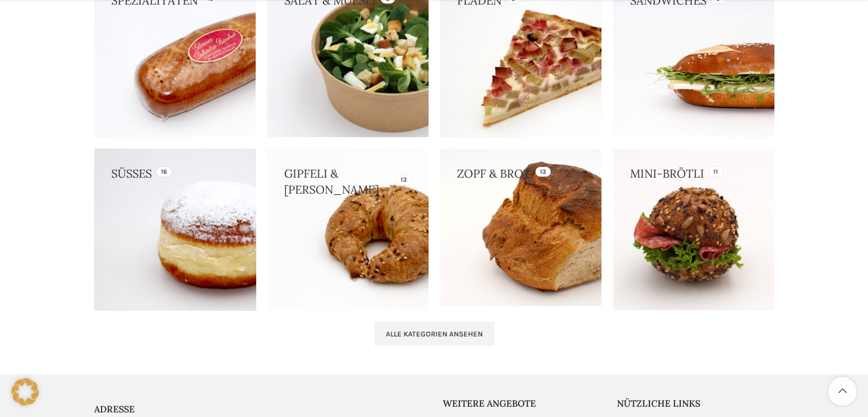 This screenshot has width=868, height=417. What do you see at coordinates (842, 391) in the screenshot?
I see `a: Scroll to top button` at bounding box center [842, 391].